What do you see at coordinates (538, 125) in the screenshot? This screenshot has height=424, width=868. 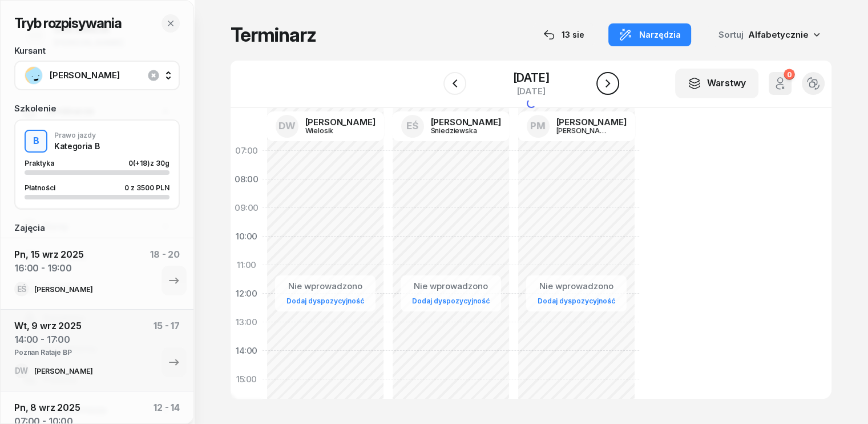 I see `span: PM` at bounding box center [538, 125].